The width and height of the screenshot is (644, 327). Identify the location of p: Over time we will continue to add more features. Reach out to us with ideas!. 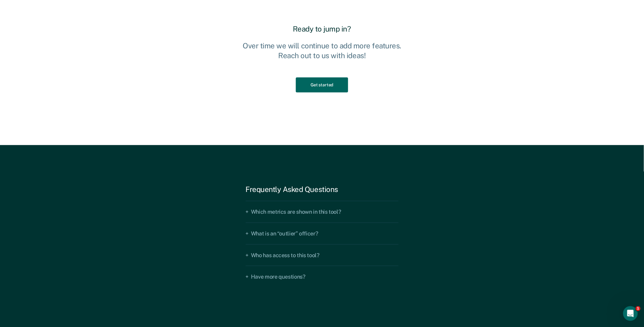
(322, 51).